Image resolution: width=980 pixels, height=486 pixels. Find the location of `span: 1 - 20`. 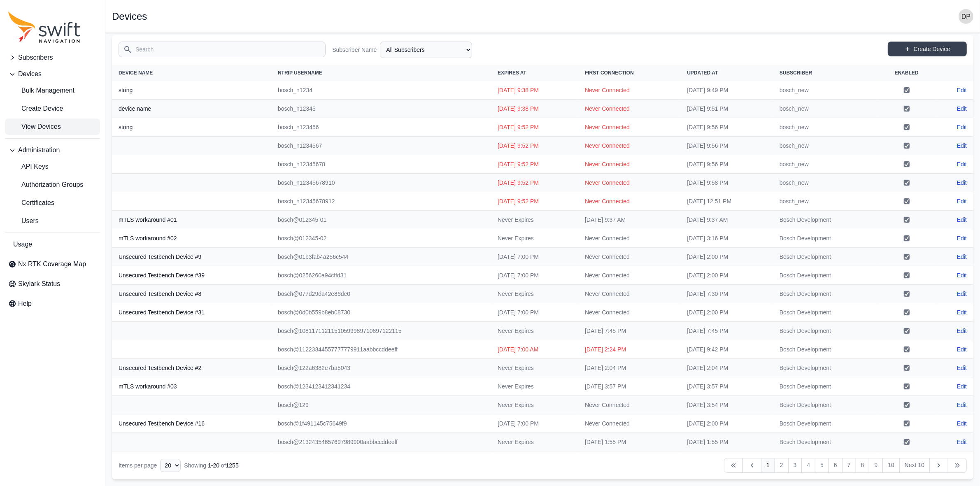

span: 1 - 20 is located at coordinates (213, 465).